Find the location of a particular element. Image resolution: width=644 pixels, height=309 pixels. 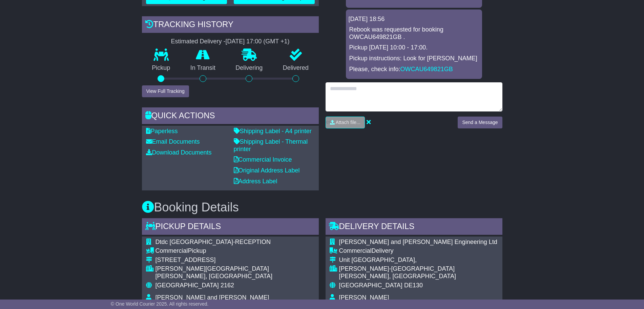

p: Pickup is located at coordinates (161, 68).